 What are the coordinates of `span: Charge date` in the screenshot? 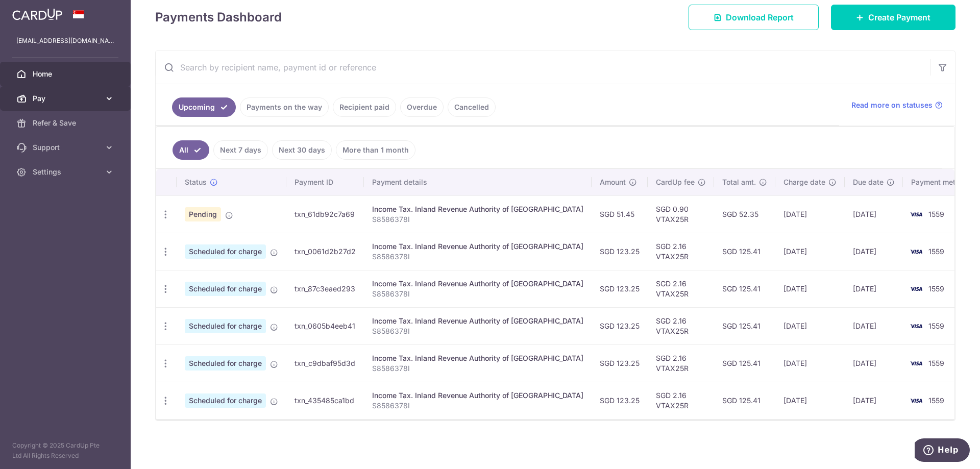 It's located at (805, 182).